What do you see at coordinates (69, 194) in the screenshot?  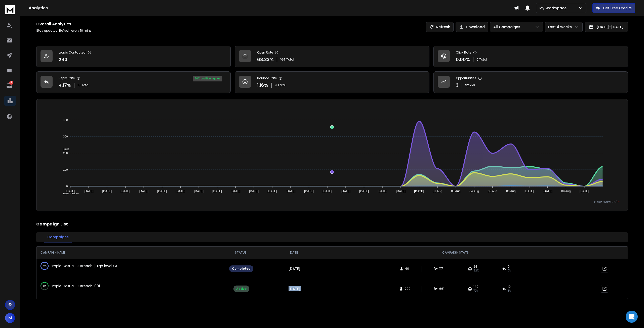 I see `span: Total Opens` at bounding box center [69, 194].